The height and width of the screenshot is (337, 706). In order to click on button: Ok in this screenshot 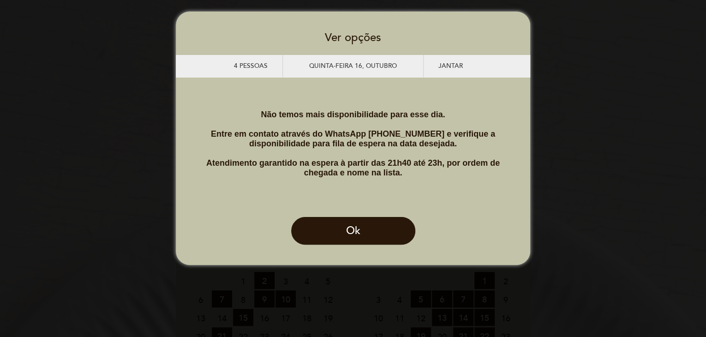, I will do `click(353, 231)`.